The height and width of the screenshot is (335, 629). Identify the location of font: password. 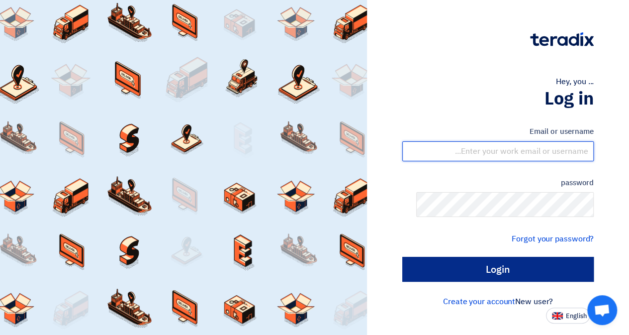
(577, 183).